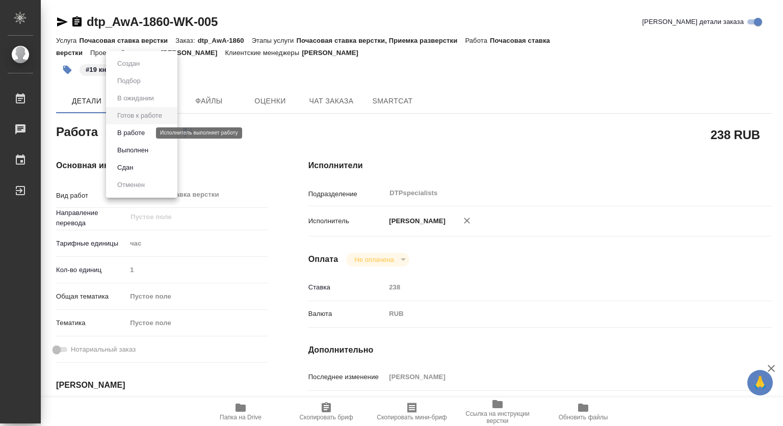  I want to click on button: В работе, so click(131, 133).